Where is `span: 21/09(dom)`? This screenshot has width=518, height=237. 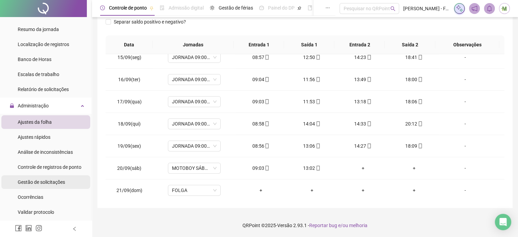 span: 21/09(dom) is located at coordinates (129, 190).